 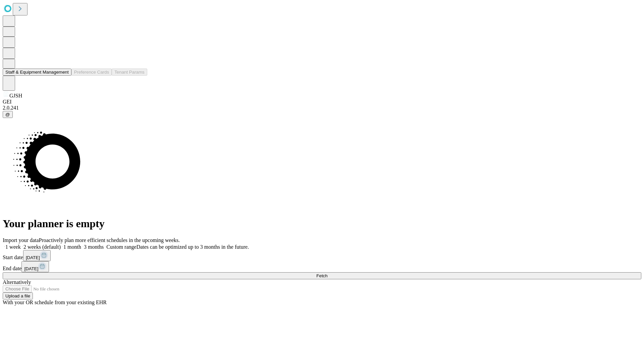 I want to click on div: 2.0.241, so click(x=322, y=108).